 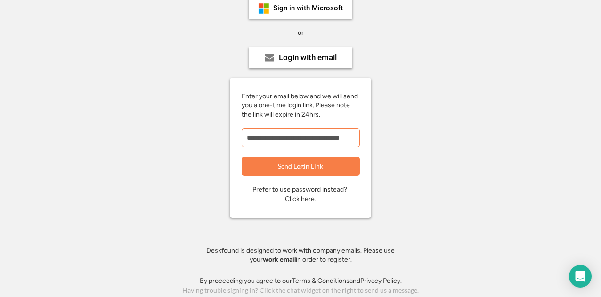 I want to click on a: Terms & Conditions, so click(x=321, y=281).